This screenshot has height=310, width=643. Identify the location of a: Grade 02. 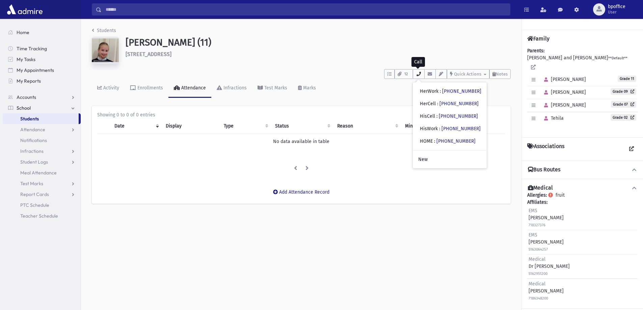
(623, 117).